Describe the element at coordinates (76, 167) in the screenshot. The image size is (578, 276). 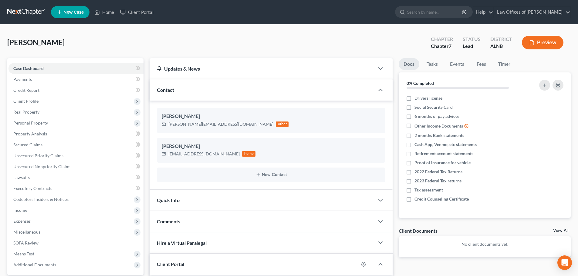
I see `a: Unsecured Nonpriority Claims` at that location.